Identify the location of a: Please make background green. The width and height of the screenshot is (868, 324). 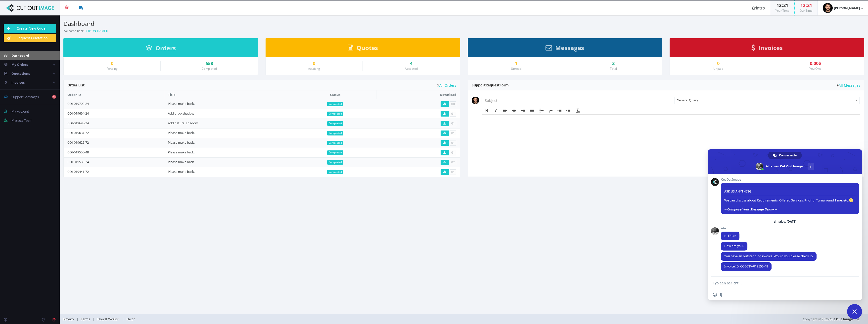
(191, 152).